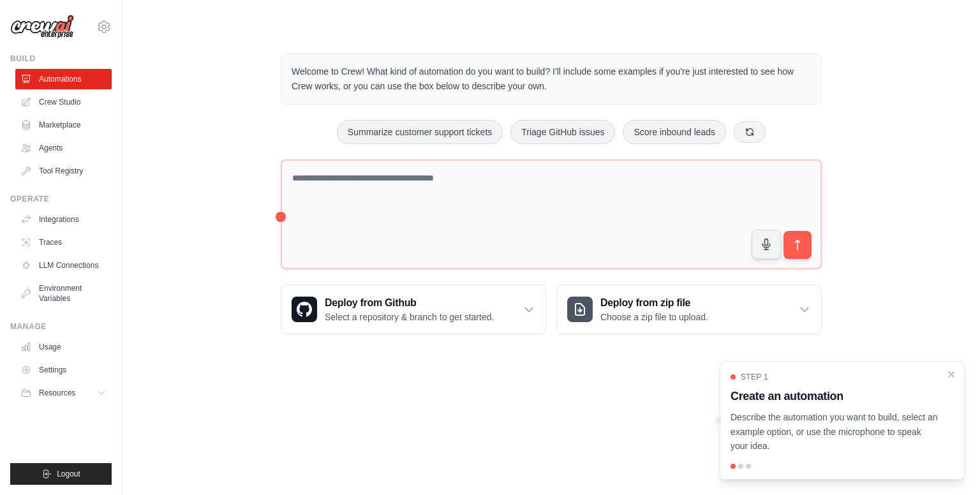 This screenshot has width=980, height=495. I want to click on span: Resources, so click(57, 393).